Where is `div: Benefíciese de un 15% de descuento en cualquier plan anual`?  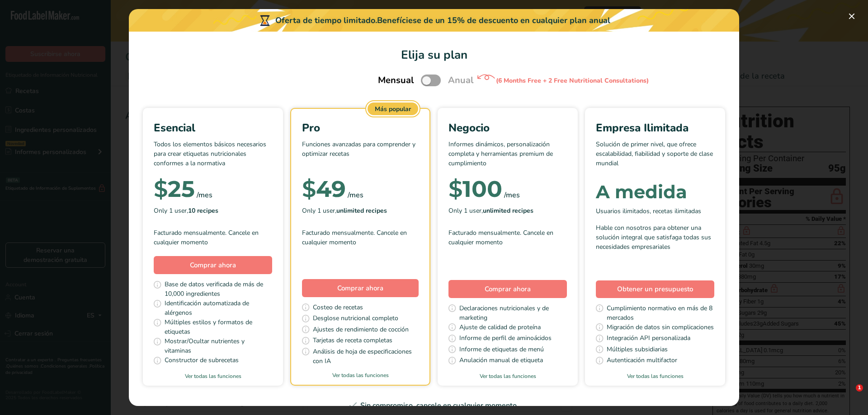 div: Benefíciese de un 15% de descuento en cualquier plan anual is located at coordinates (493, 20).